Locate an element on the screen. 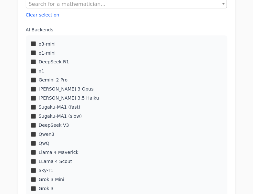 The height and width of the screenshot is (194, 253). label: DeepSeek V3 is located at coordinates (54, 125).